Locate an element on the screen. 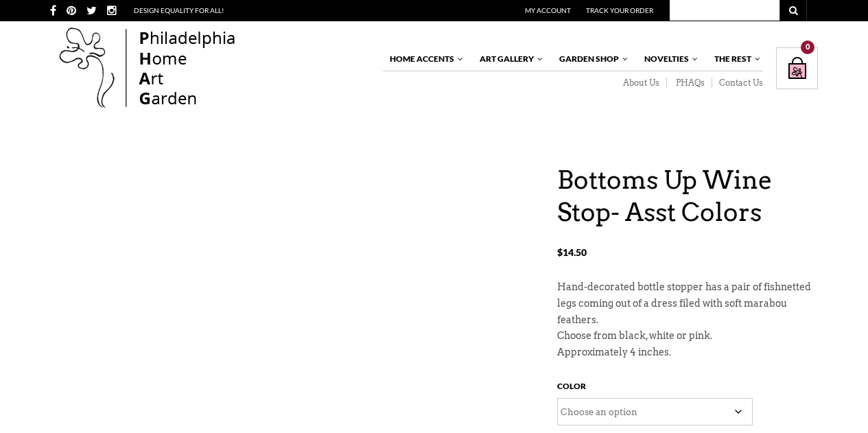 Image resolution: width=868 pixels, height=433 pixels. a: Novelties is located at coordinates (668, 59).